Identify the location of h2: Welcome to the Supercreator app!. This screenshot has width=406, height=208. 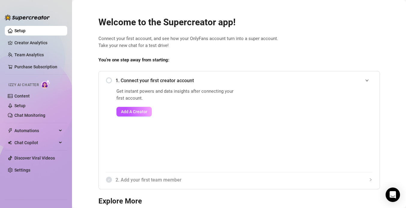
(239, 22).